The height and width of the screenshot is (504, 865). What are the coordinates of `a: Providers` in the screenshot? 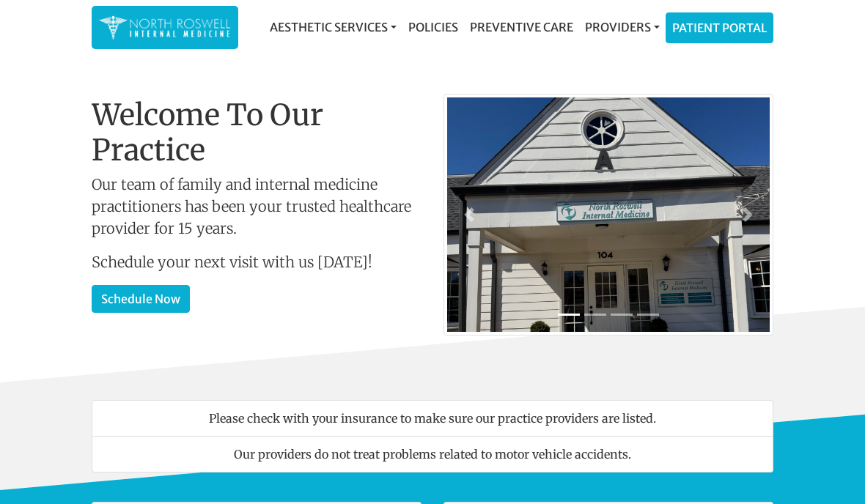 It's located at (623, 27).